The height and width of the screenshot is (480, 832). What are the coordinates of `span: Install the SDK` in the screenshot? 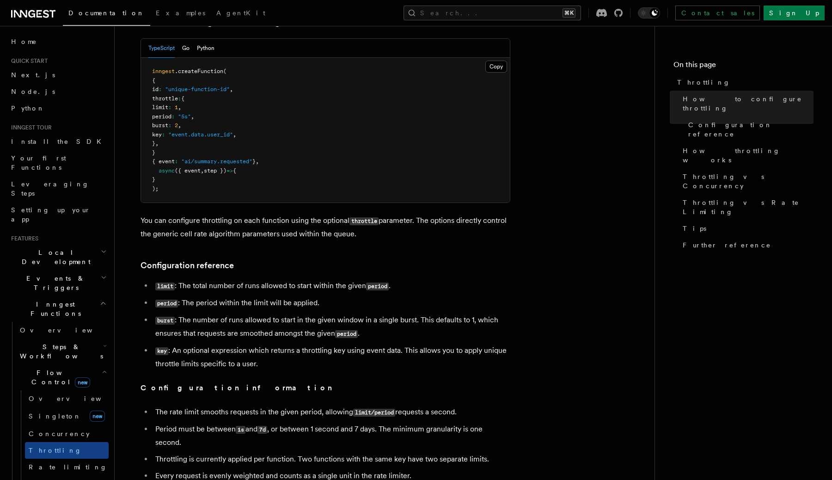 It's located at (59, 141).